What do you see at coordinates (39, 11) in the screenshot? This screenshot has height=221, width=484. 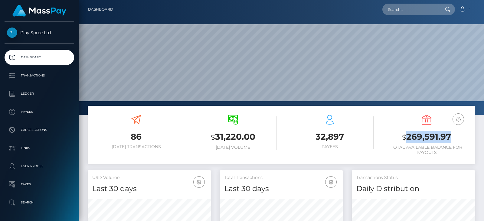 I see `img: MassPay Logo` at bounding box center [39, 11].